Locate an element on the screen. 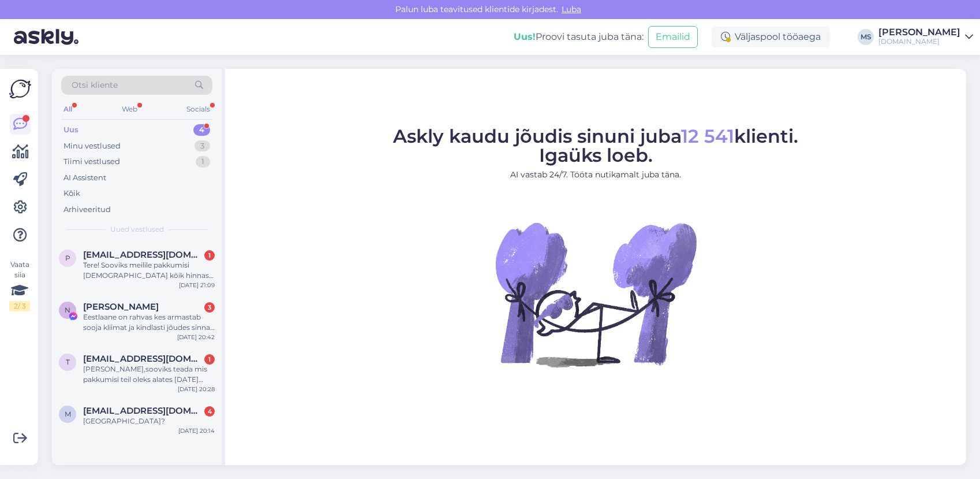 This screenshot has height=479, width=980. span: N is located at coordinates (67, 310).